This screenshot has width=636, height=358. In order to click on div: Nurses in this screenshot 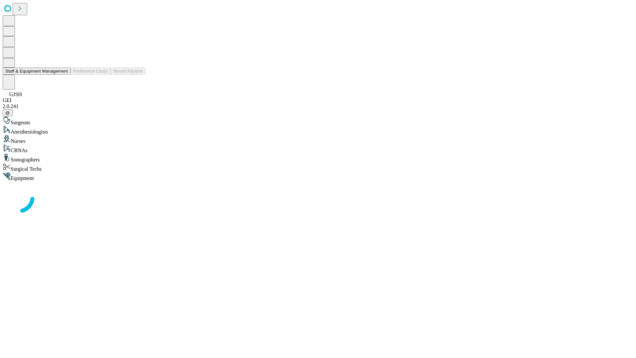, I will do `click(318, 140)`.